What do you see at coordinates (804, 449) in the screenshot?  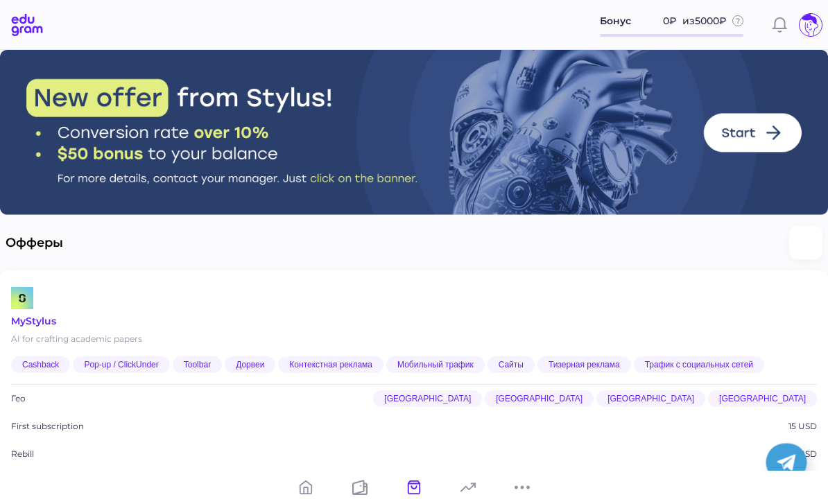 I see `div: 5 USD` at bounding box center [804, 449].